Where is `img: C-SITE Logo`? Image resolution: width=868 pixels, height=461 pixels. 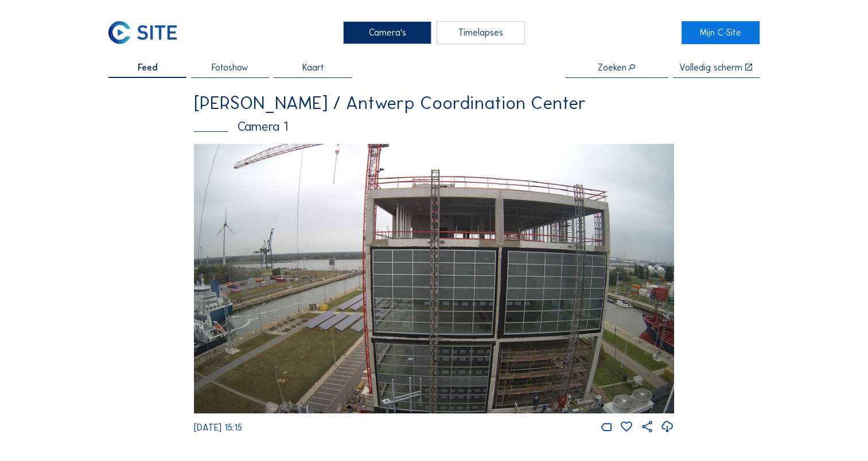 img: C-SITE Logo is located at coordinates (142, 33).